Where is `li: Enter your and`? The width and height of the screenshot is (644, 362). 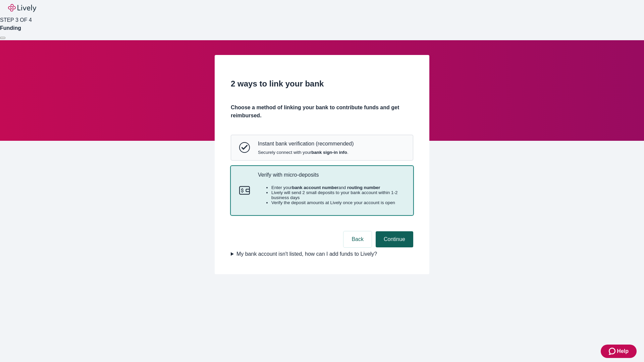 li: Enter your and is located at coordinates (338, 188).